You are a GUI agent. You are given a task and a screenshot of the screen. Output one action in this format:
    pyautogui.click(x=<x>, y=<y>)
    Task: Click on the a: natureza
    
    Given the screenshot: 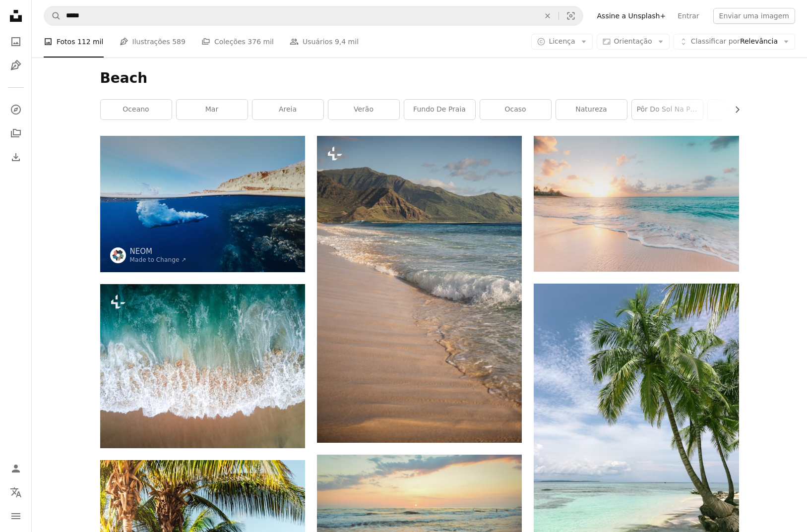 What is the action you would take?
    pyautogui.click(x=591, y=110)
    